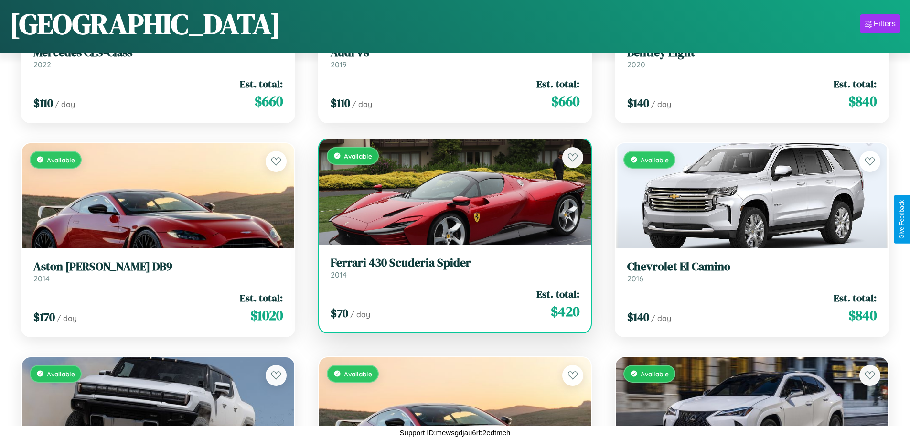 The width and height of the screenshot is (910, 439). What do you see at coordinates (42, 64) in the screenshot?
I see `span: 2022` at bounding box center [42, 64].